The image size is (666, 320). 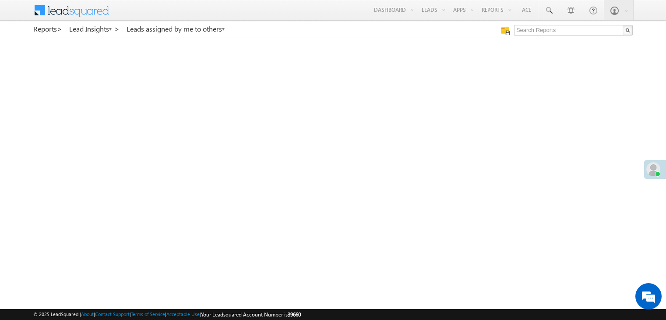 What do you see at coordinates (87, 313) in the screenshot?
I see `a: About` at bounding box center [87, 313].